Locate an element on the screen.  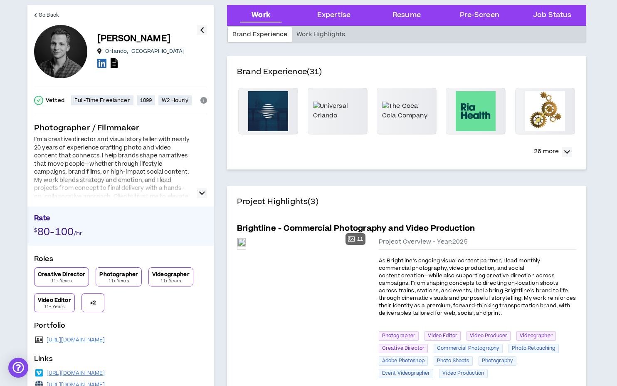
p: W2 Hourly is located at coordinates (175, 100).